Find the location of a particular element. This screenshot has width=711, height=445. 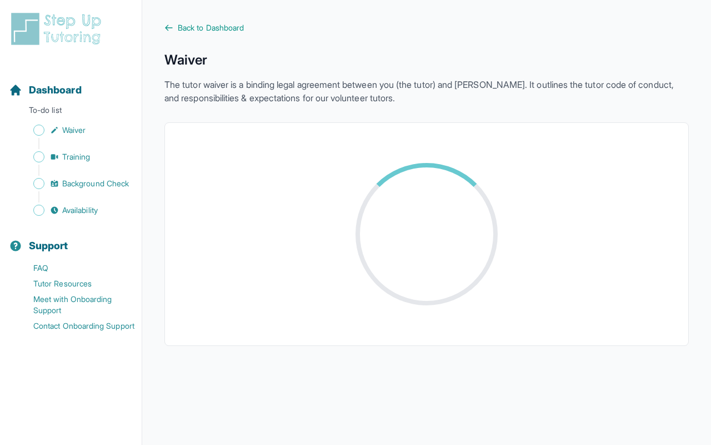

a: Tutor Resources is located at coordinates (75, 283).